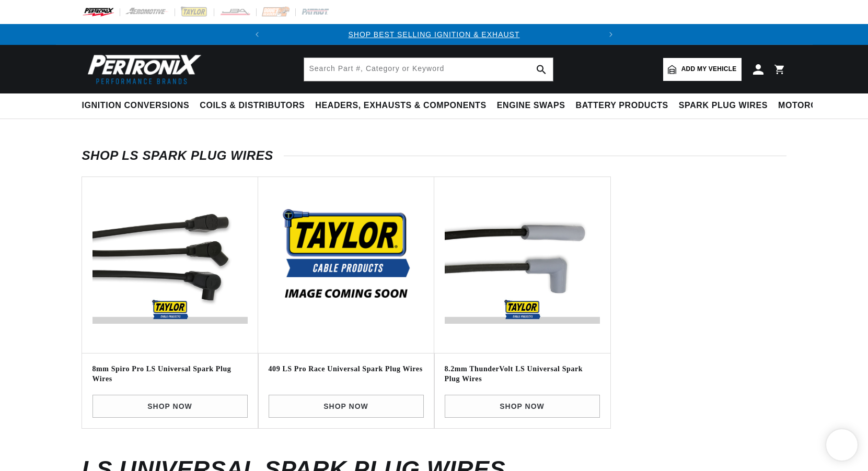 The width and height of the screenshot is (868, 471). Describe the element at coordinates (170, 374) in the screenshot. I see `h3: 8mm Spiro Pro LS Universal Spark Plug Wires` at that location.